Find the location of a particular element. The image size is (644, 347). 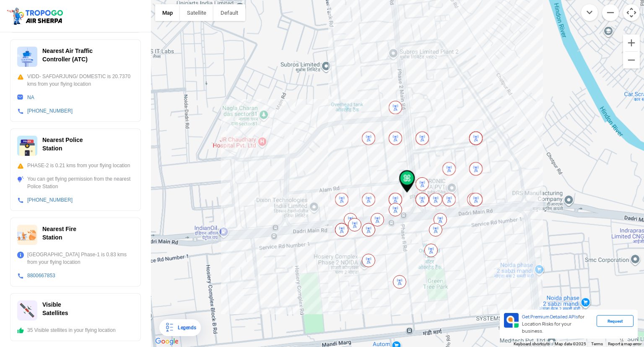

button: Move down is located at coordinates (590, 12).